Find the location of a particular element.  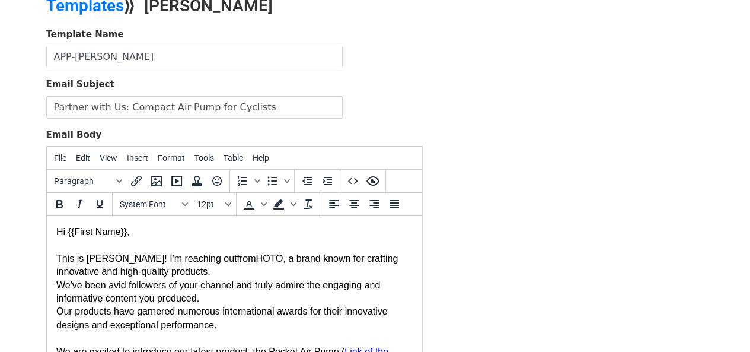

button: Insert/edit image is located at coordinates (156, 181).